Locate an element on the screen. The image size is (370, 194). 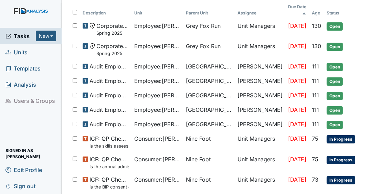
small: Is the BIP consent current? (document the date, BIP number in the comment section) is located at coordinates (109, 187).